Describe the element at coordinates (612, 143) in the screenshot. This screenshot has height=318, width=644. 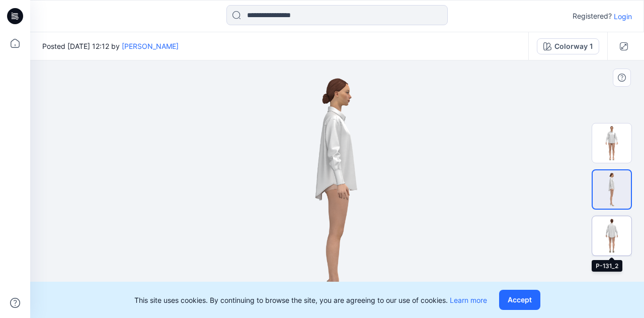
I see `img: P-131_0` at that location.